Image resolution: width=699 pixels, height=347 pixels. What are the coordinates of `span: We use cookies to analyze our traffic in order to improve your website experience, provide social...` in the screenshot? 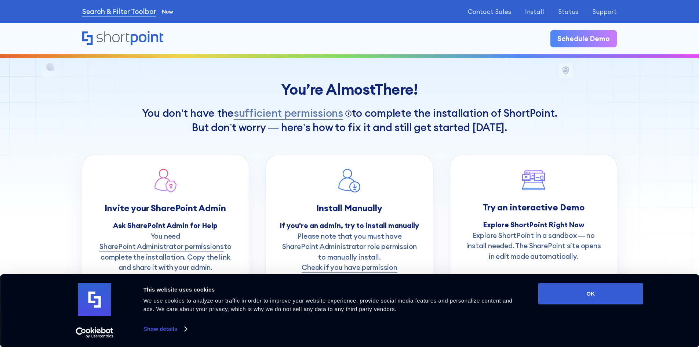 It's located at (328, 305).